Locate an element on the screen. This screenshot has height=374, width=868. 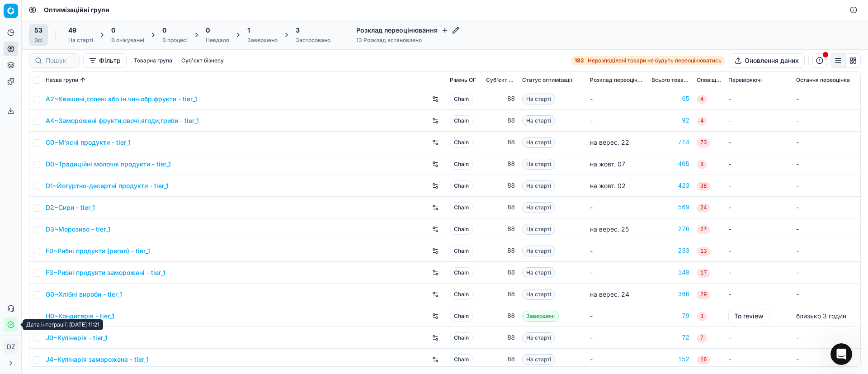
a: A4~Заморожені фрукти,овочі,ягоди,гриби - tier_1 is located at coordinates (122, 120).